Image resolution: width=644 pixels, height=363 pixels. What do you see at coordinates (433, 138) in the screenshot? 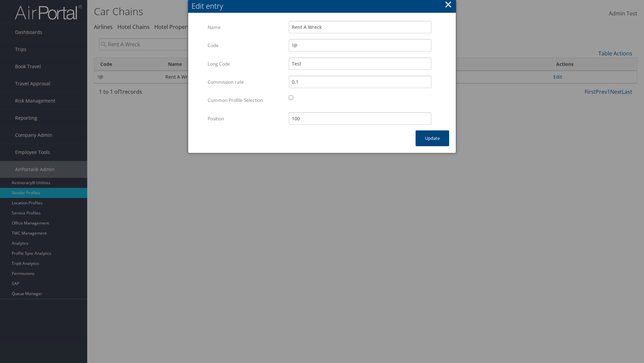
I see `button: Update` at bounding box center [433, 138].